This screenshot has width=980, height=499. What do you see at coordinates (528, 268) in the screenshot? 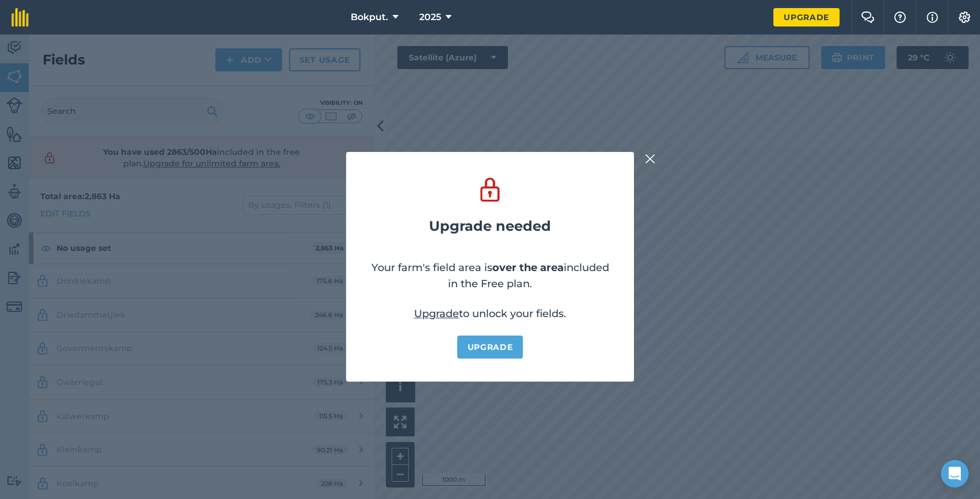
I see `strong: over the area` at bounding box center [528, 268].